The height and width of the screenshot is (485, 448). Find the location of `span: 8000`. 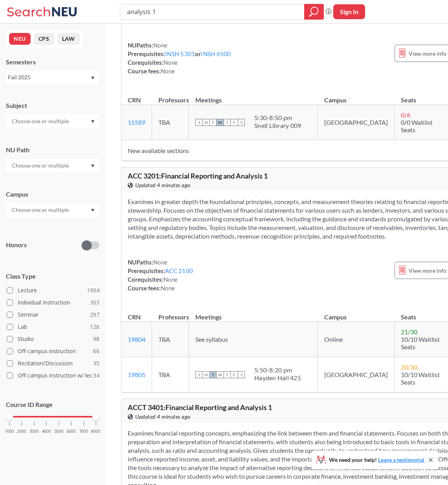

span: 8000 is located at coordinates (96, 431).